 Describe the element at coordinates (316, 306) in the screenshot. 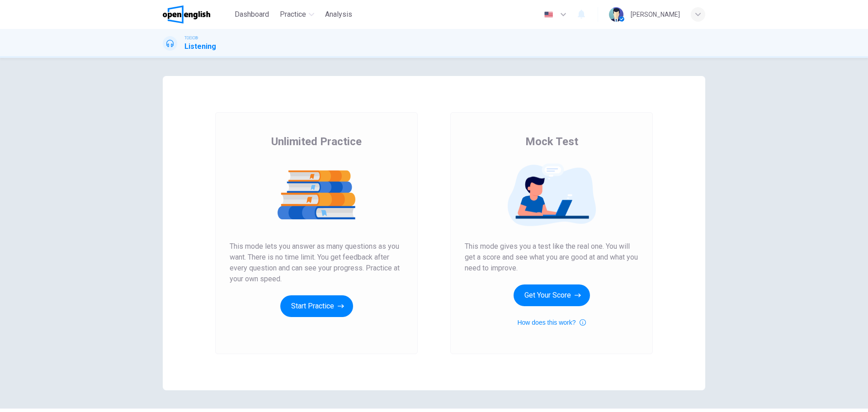

I see `button: Start Practice` at that location.